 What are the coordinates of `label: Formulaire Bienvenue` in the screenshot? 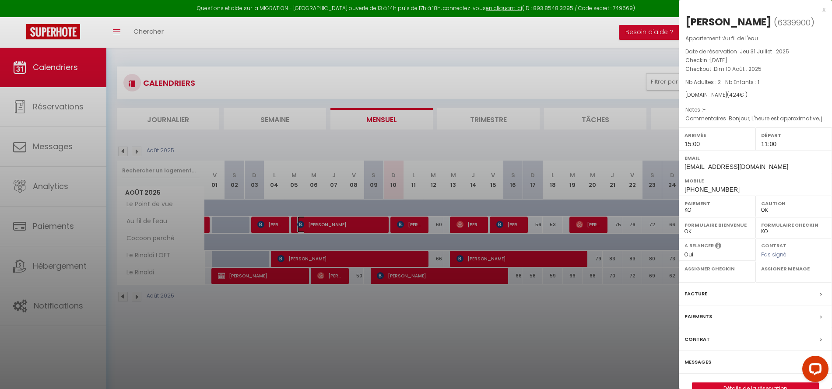 It's located at (717, 225).